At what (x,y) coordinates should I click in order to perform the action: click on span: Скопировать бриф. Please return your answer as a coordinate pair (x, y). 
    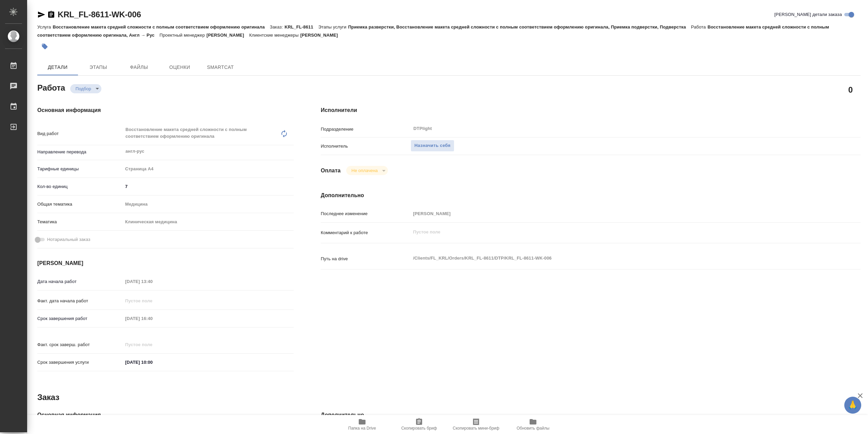
    Looking at the image, I should click on (419, 428).